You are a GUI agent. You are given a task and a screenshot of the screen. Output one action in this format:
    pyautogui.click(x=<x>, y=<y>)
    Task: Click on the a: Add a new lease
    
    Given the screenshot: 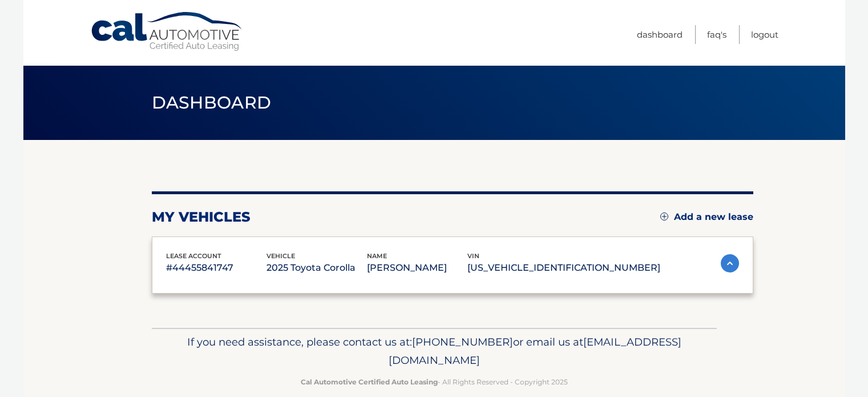 What is the action you would take?
    pyautogui.click(x=707, y=217)
    